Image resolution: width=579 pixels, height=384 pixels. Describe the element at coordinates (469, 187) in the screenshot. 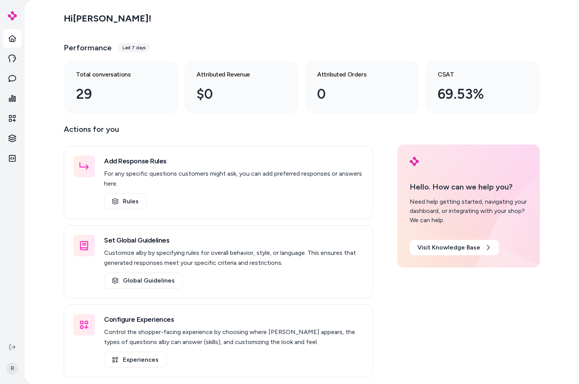

I see `p: Hello. How can we help you?` at that location.